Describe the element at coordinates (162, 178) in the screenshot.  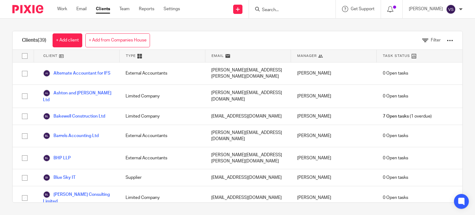
I see `div: Supplier` at that location.